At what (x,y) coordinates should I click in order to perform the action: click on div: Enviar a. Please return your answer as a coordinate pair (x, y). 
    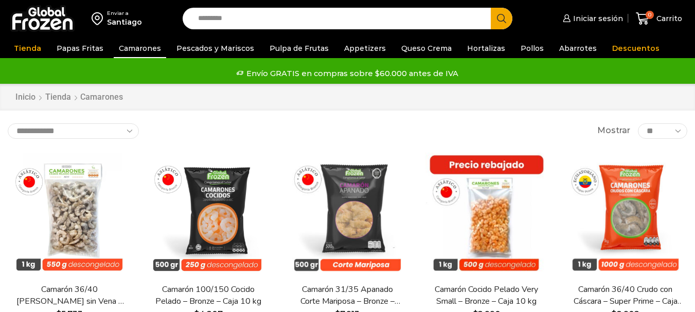
    Looking at the image, I should click on (125, 13).